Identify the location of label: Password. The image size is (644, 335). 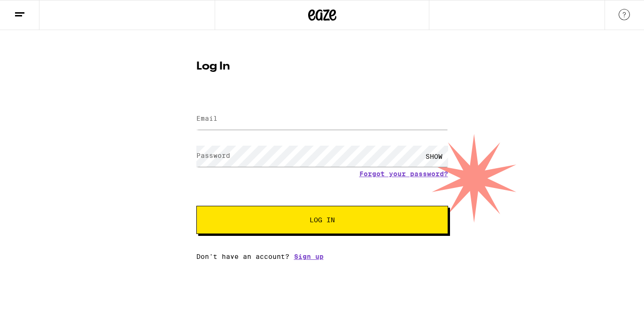
(214, 156).